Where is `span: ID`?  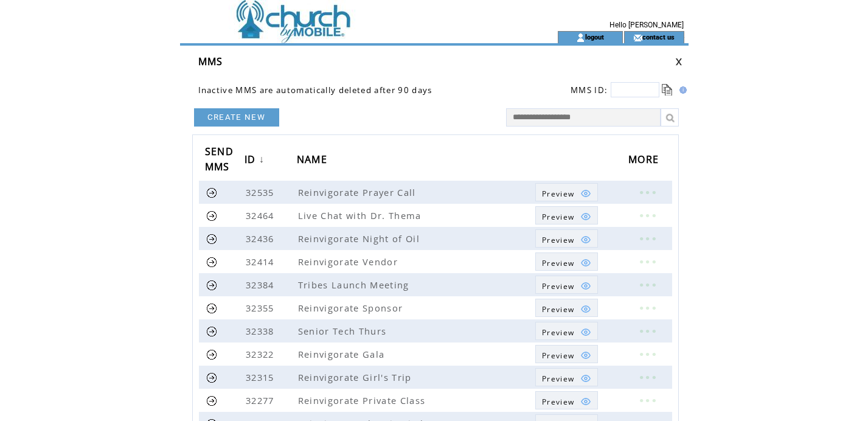
span: ID is located at coordinates (252, 160).